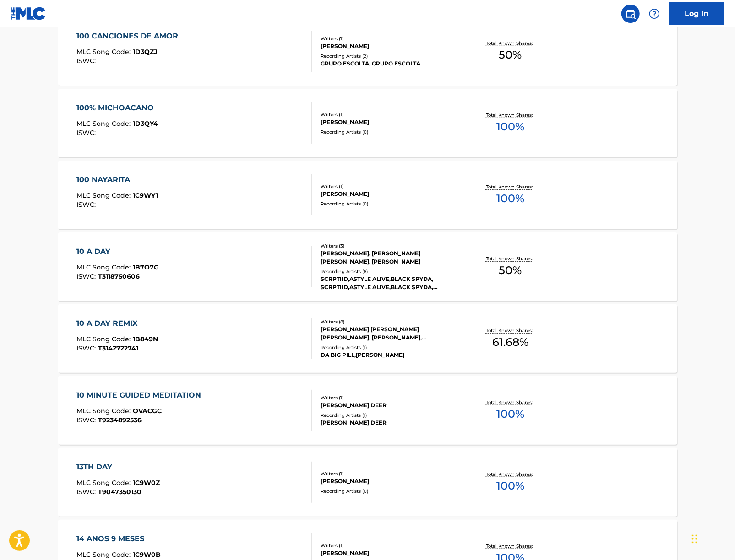  I want to click on div: GRUPO ESCOLTA, GRUPO ESCOLTA, so click(390, 64).